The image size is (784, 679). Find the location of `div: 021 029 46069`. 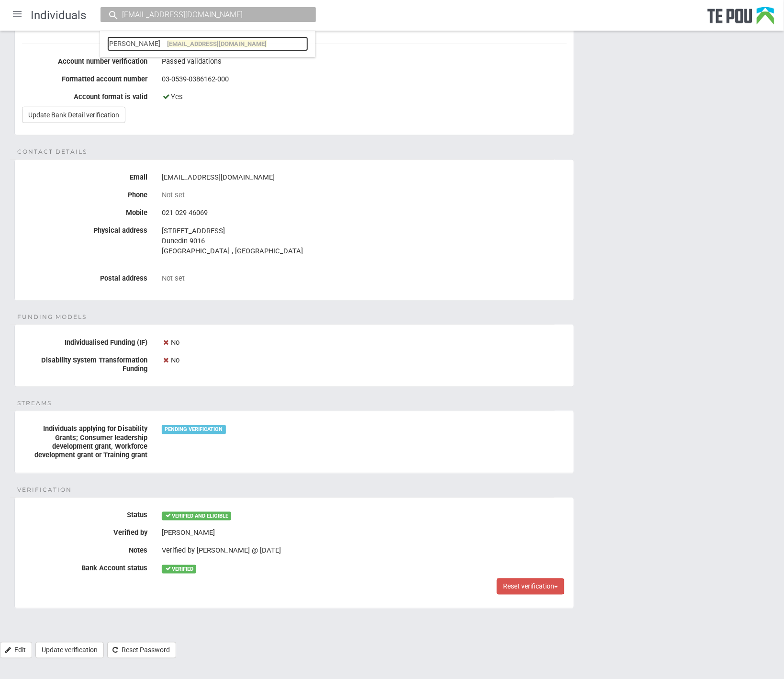

div: 021 029 46069 is located at coordinates (365, 213).